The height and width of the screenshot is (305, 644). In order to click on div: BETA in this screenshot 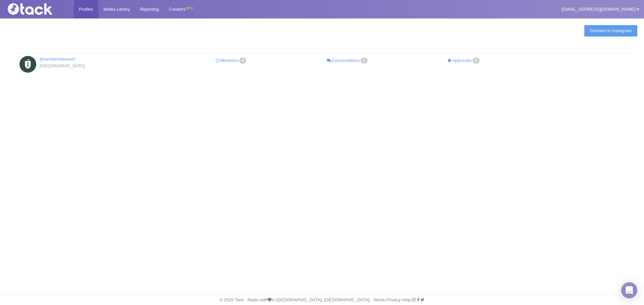, I will do `click(189, 8)`.